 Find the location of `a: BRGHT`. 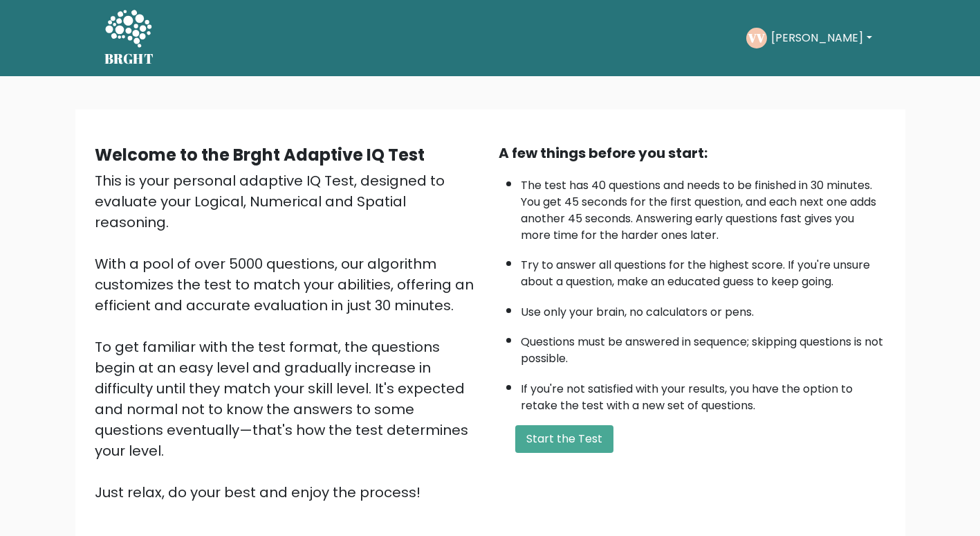

a: BRGHT is located at coordinates (129, 38).